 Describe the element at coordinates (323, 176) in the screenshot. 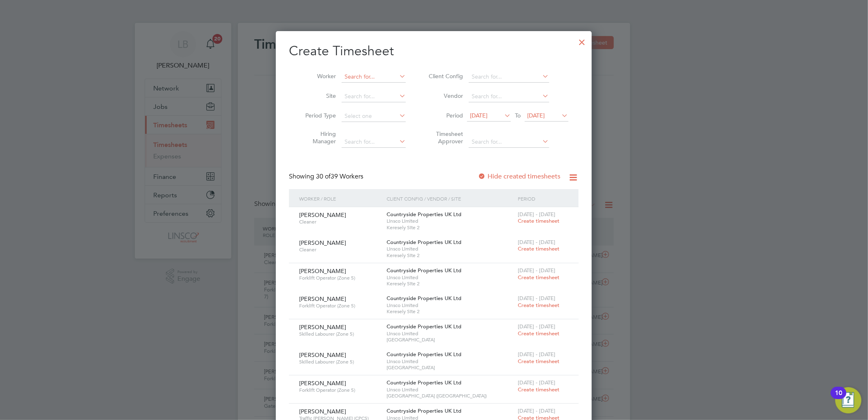

I see `span: 30 of` at that location.